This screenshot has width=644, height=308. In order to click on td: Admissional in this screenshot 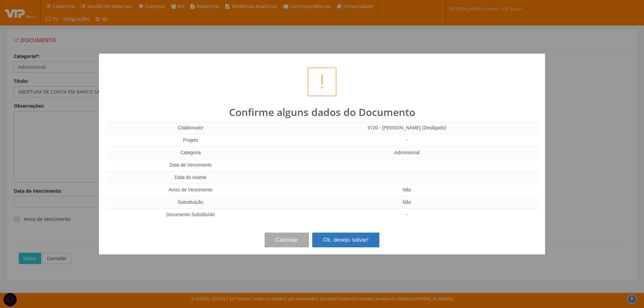, I will do `click(407, 153)`.